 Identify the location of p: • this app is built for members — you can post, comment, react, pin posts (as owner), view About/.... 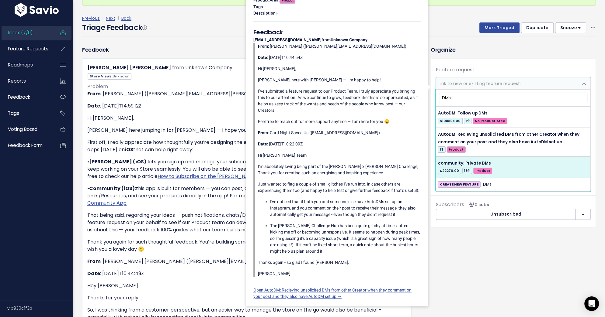
(246, 196).